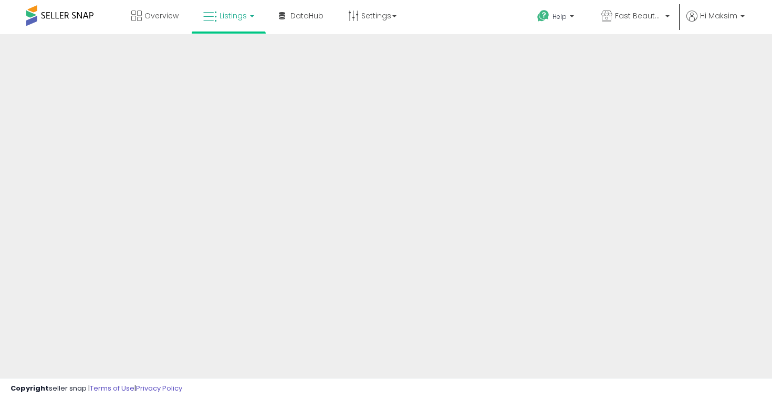  Describe the element at coordinates (307, 16) in the screenshot. I see `span: DataHub` at that location.